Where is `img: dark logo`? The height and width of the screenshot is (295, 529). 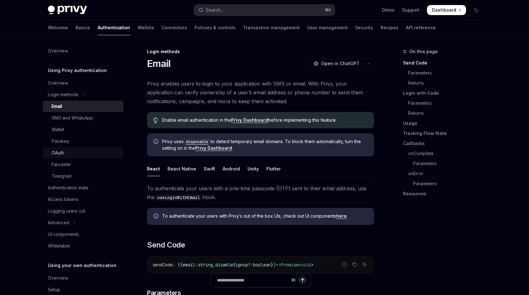
img: dark logo is located at coordinates (67, 10).